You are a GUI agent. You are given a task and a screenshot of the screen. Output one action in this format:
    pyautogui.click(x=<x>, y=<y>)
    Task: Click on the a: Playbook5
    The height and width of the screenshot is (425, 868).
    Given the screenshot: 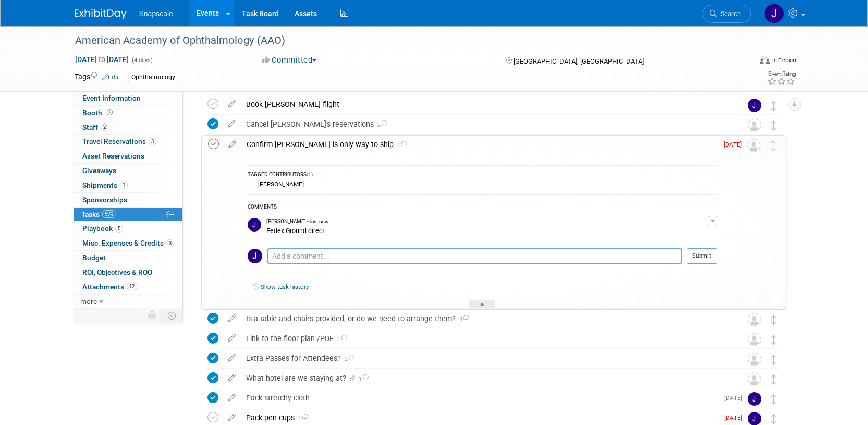 What is the action you would take?
    pyautogui.click(x=128, y=228)
    